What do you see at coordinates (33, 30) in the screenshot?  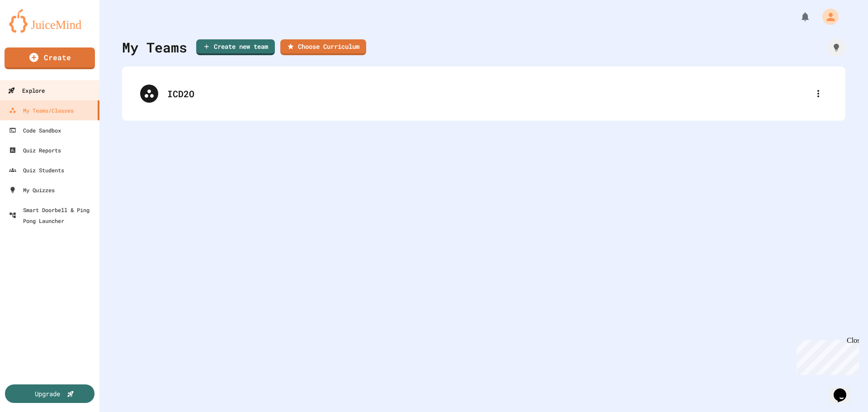 I see `div: Chat with us now!Close` at bounding box center [33, 30].